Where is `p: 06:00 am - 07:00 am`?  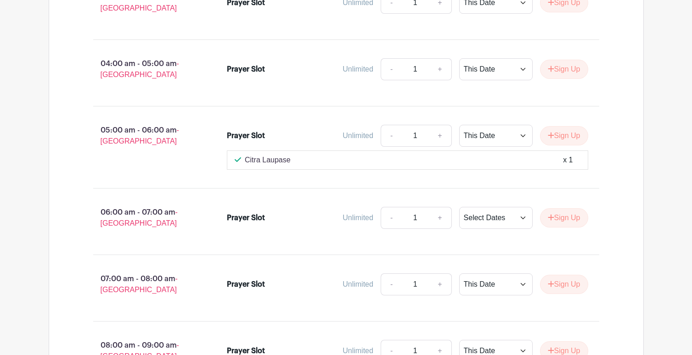 p: 06:00 am - 07:00 am is located at coordinates (146, 218).